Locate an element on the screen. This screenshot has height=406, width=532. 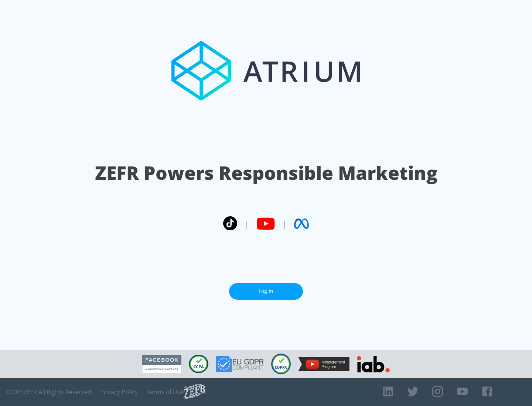
a: Log In is located at coordinates (266, 291).